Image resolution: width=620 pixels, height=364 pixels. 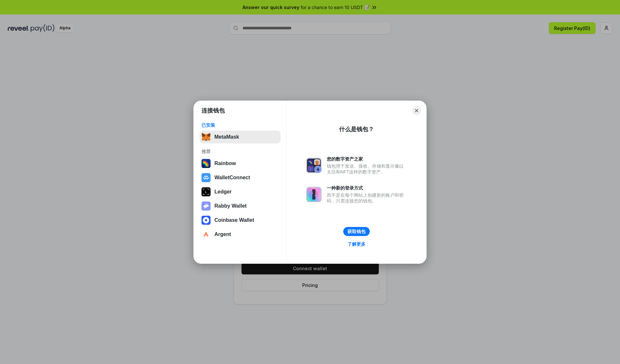 I want to click on div: 已安装, so click(x=240, y=125).